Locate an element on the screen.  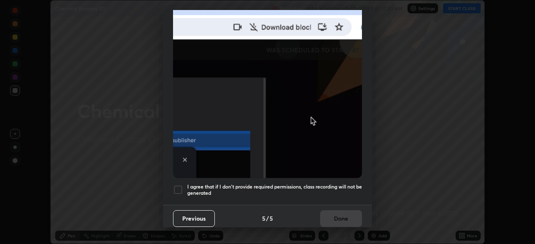
h5: I agree that if I don't provide required permissions, class recording will not be generated is located at coordinates (275, 190).